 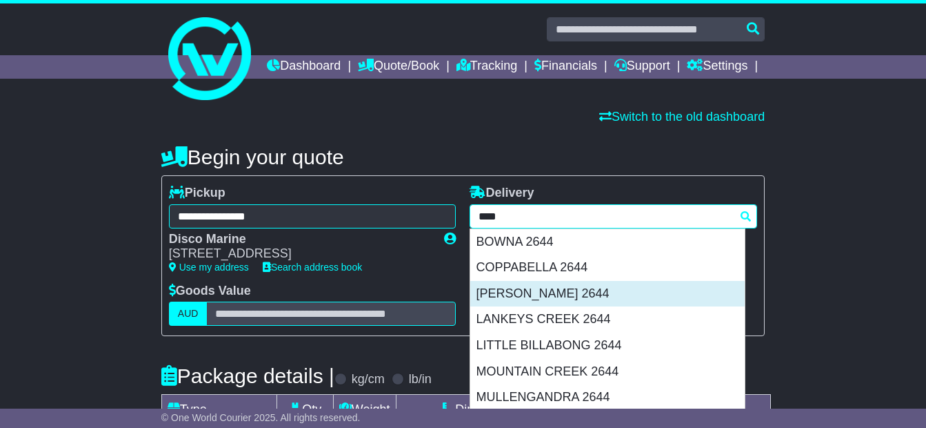 What do you see at coordinates (261, 417) in the screenshot?
I see `span: © One World Courier 2025. All rights reserved.` at bounding box center [261, 417].